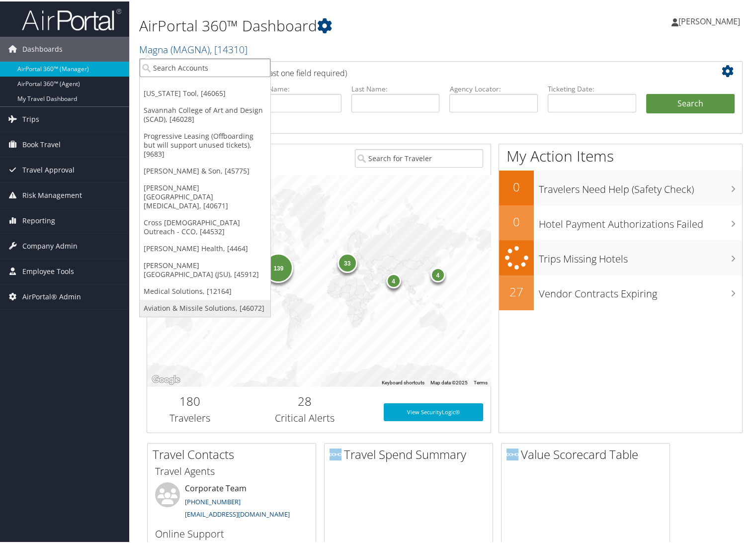  What do you see at coordinates (48, 168) in the screenshot?
I see `span: Travel Approval` at bounding box center [48, 168].